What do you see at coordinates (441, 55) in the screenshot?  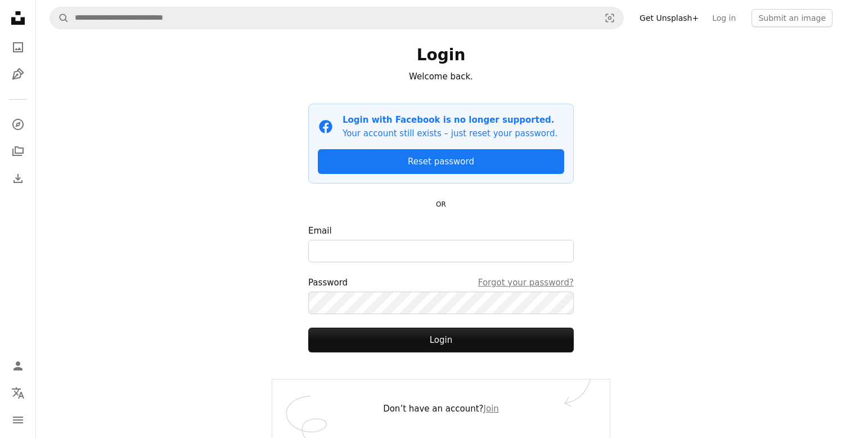 I see `h1: Login` at bounding box center [441, 55].